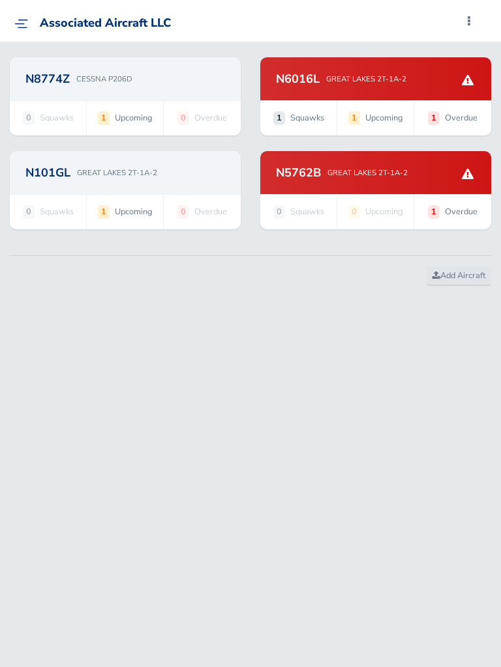  What do you see at coordinates (375, 190) in the screenshot?
I see `a: N5762B GREAT LAKES 2T-1A-2 0 Squawks 0 Upcoming 1 Overdue` at bounding box center [375, 190].